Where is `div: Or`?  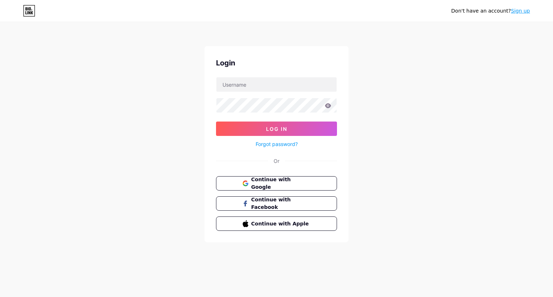 div: Or is located at coordinates (277, 161).